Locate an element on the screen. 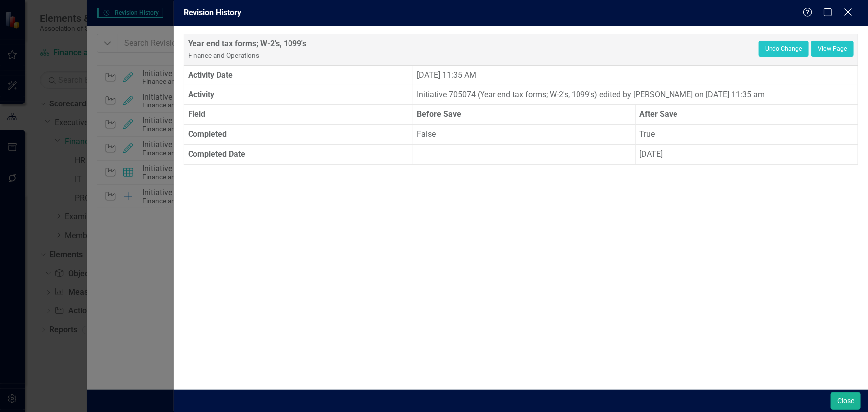  div: Year end tax forms; W-2's, 1099's is located at coordinates (473, 50).